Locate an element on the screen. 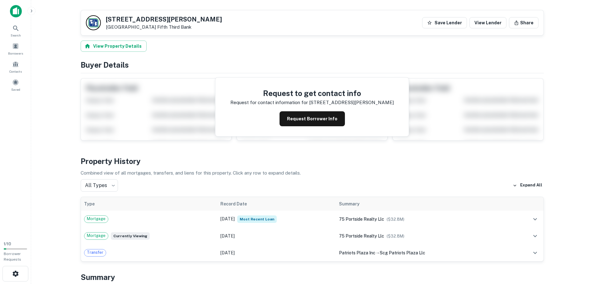 This screenshot has width=593, height=284. button: Save Lender is located at coordinates (445, 23).